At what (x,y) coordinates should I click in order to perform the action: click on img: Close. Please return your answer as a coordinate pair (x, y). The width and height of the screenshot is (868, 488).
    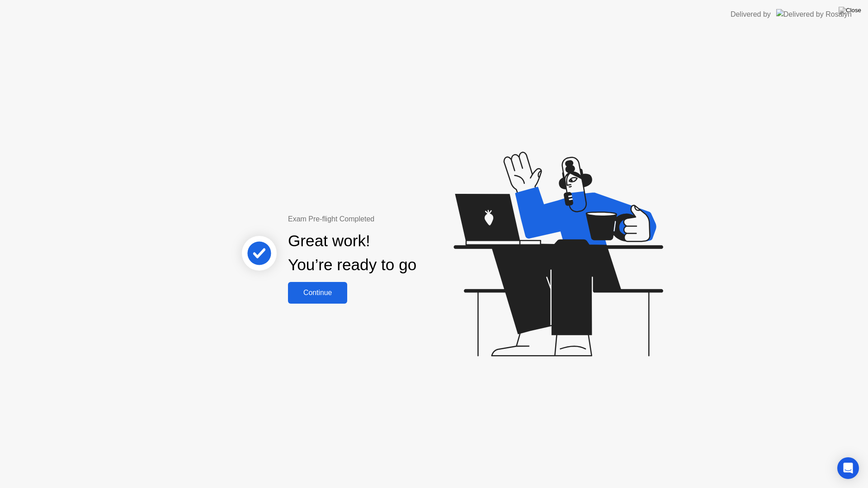
    Looking at the image, I should click on (850, 10).